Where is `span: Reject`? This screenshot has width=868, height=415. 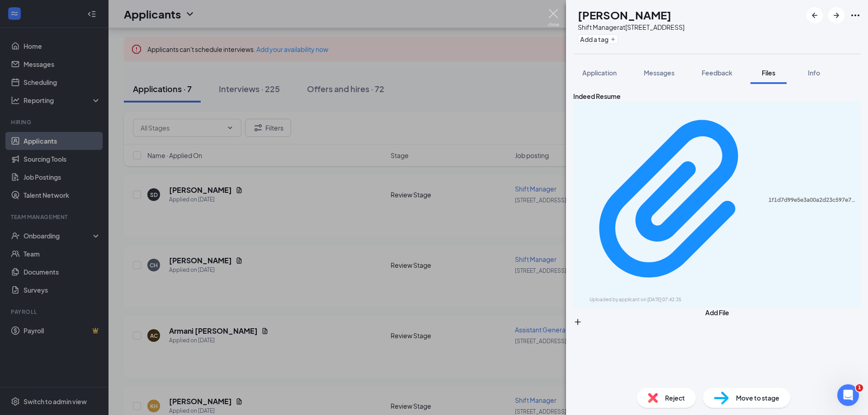 span: Reject is located at coordinates (675, 398).